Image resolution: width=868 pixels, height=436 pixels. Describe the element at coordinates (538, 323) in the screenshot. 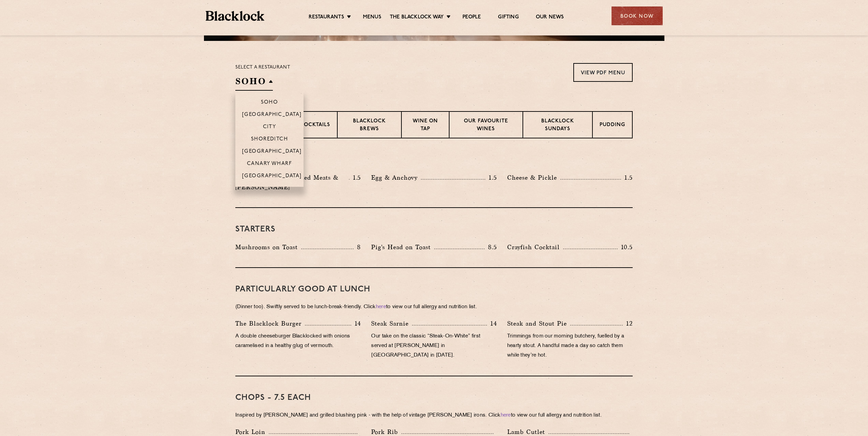

I see `p: Steak and Stout Pie` at that location.